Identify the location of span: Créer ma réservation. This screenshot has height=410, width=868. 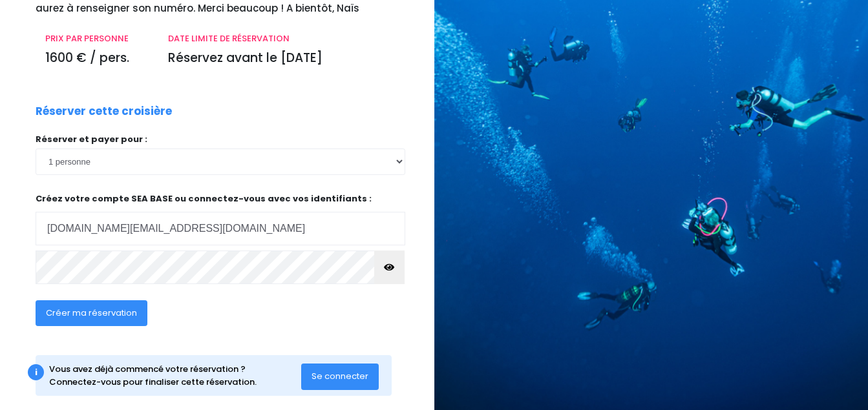
(91, 313).